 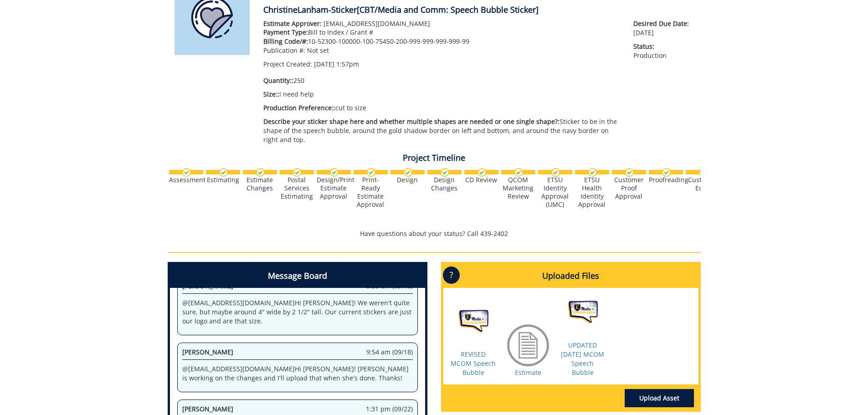 I want to click on div: Estimating, so click(x=223, y=180).